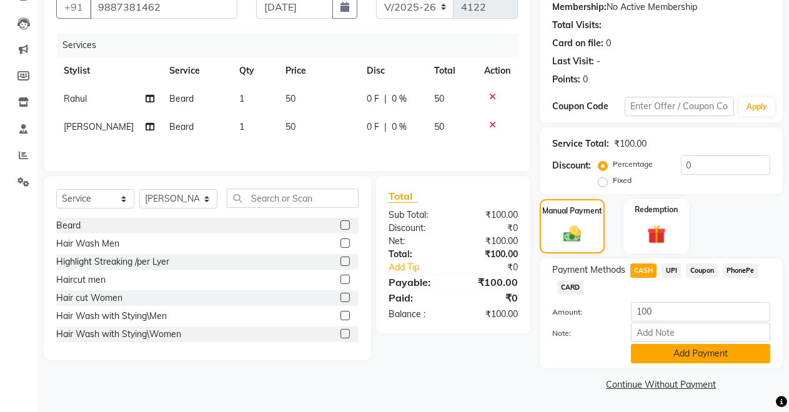 Image resolution: width=789 pixels, height=412 pixels. What do you see at coordinates (416, 282) in the screenshot?
I see `div: Payable:` at bounding box center [416, 282].